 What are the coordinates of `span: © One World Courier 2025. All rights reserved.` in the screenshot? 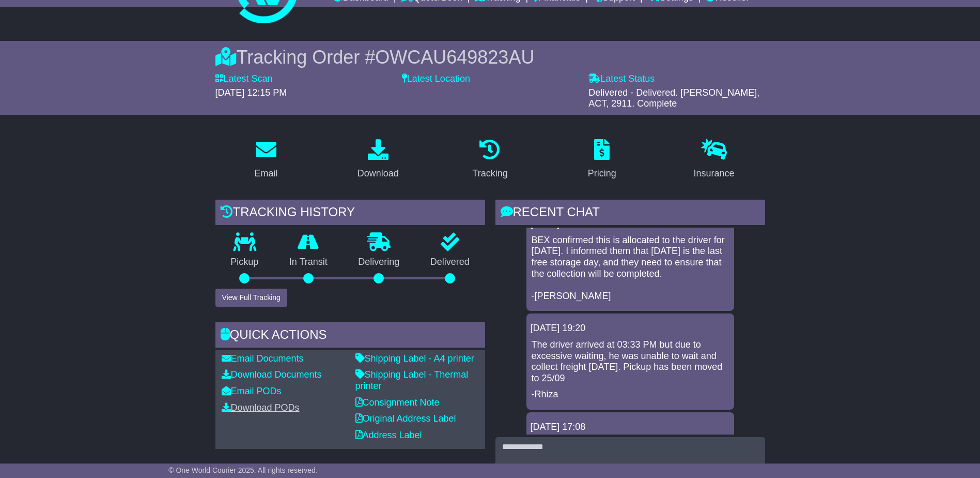 It's located at (243, 470).